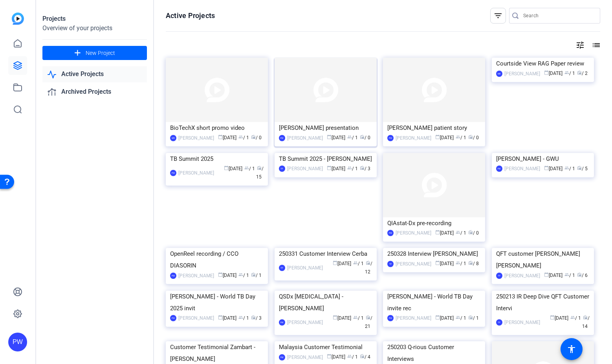 The image size is (612, 364). What do you see at coordinates (369, 322) in the screenshot?
I see `span: / 21` at bounding box center [369, 322].